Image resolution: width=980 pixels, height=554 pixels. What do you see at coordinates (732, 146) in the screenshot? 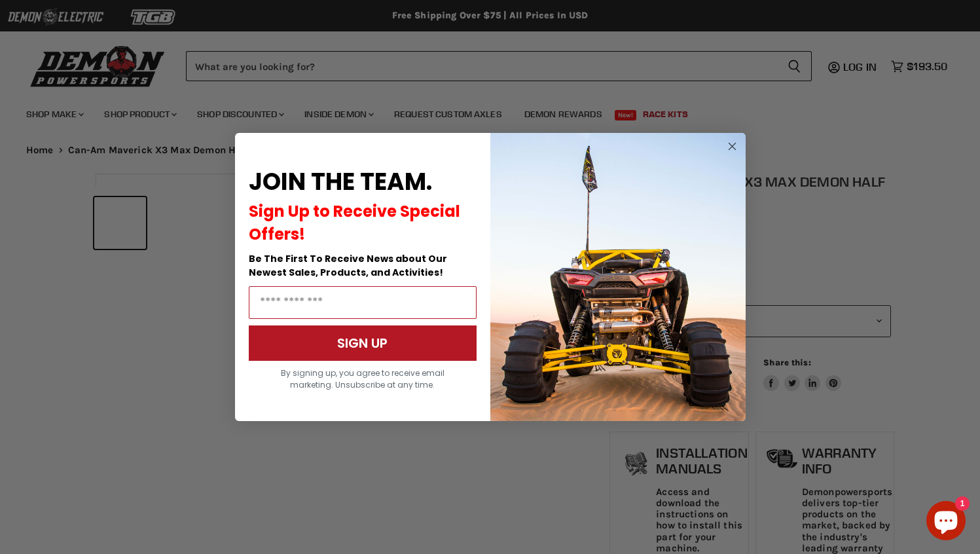
I see `button: Close dialog` at bounding box center [732, 146].